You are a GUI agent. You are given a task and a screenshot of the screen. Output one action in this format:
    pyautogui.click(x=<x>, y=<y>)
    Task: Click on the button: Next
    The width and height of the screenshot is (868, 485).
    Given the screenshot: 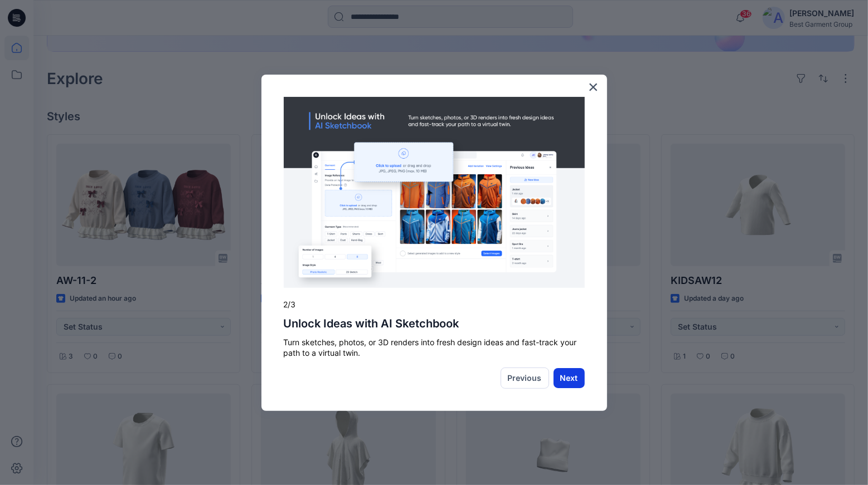 What is the action you would take?
    pyautogui.click(x=569, y=378)
    